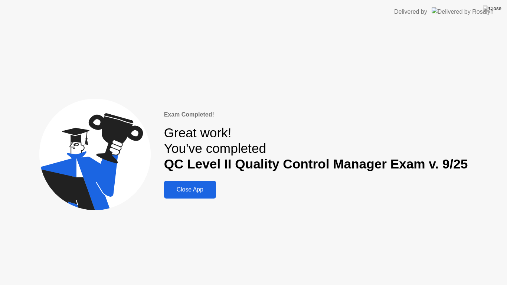 This screenshot has height=285, width=507. Describe the element at coordinates (316, 115) in the screenshot. I see `div: Exam Completed!` at that location.